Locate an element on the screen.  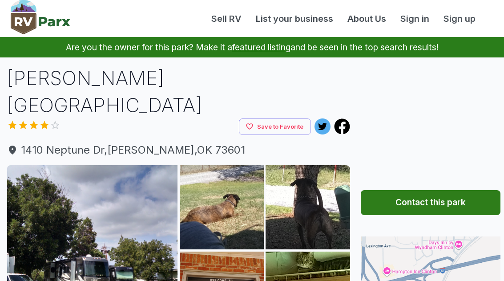
a: Sign in is located at coordinates (415, 19).